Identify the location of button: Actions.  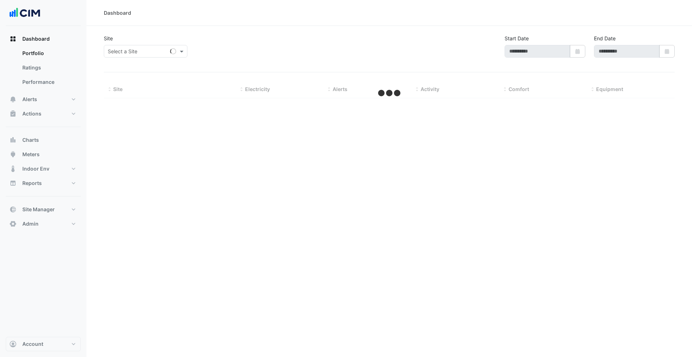
(43, 114).